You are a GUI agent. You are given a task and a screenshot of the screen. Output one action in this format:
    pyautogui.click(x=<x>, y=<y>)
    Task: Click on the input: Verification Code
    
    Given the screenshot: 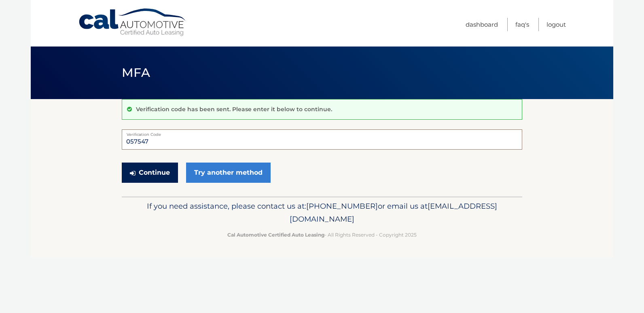 What is the action you would take?
    pyautogui.click(x=322, y=139)
    